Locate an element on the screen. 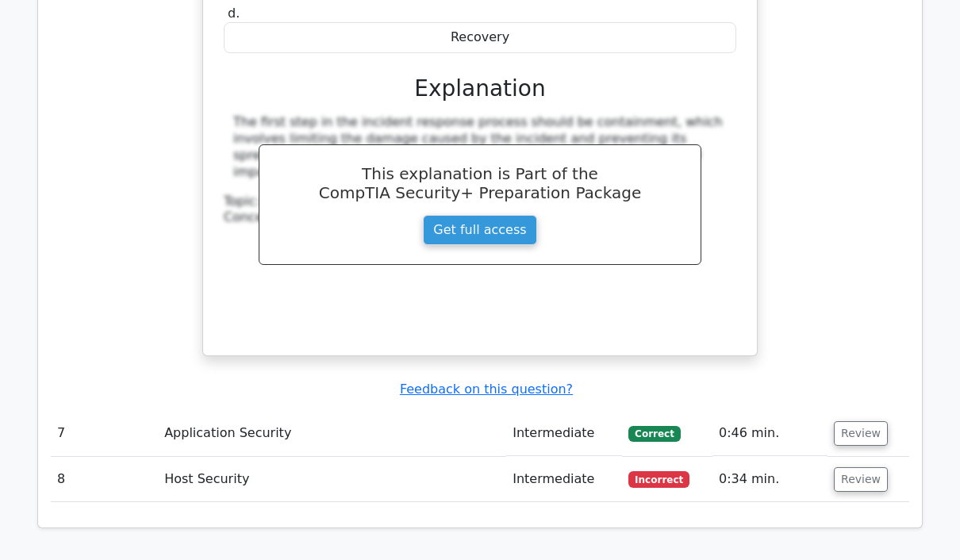 The image size is (960, 560). td: 0:34 min. is located at coordinates (769, 480).